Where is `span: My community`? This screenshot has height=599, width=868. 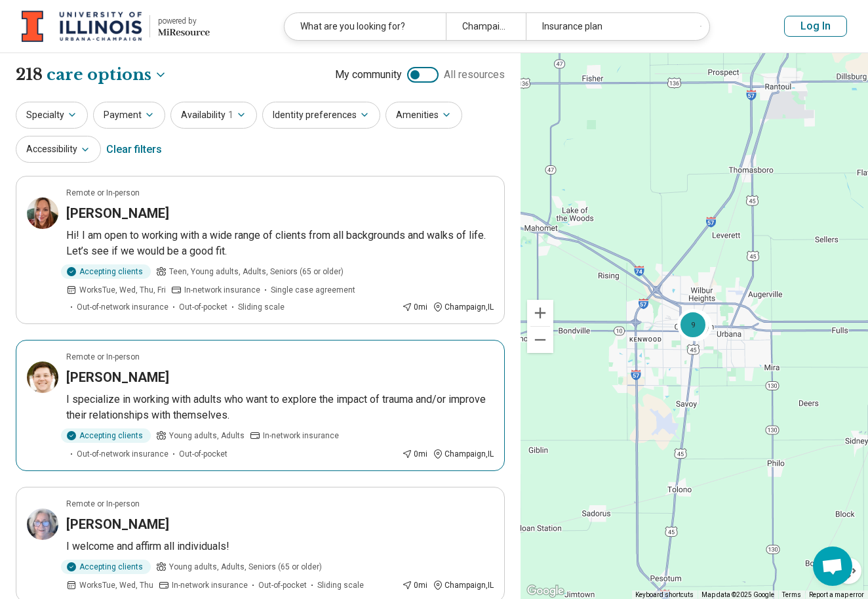
span: My community is located at coordinates (368, 75).